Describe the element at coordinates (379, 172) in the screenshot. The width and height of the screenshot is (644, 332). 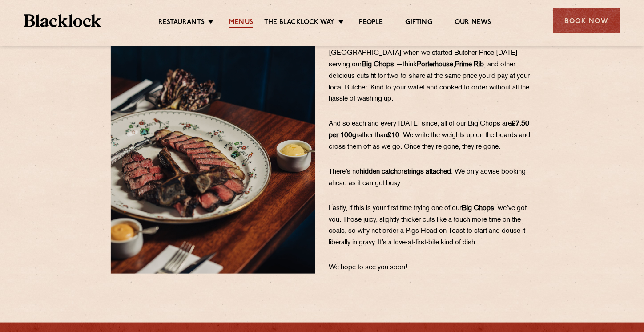
I see `b: hidden catch` at that location.